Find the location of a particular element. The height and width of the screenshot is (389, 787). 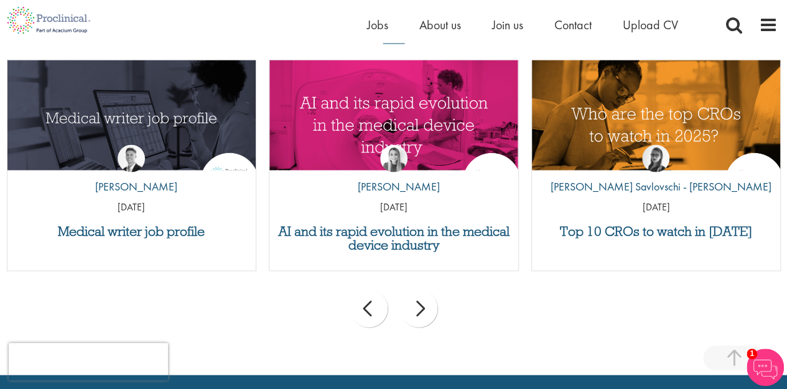

a: AI and its rapid evolution in the medical device industry is located at coordinates (394, 238).